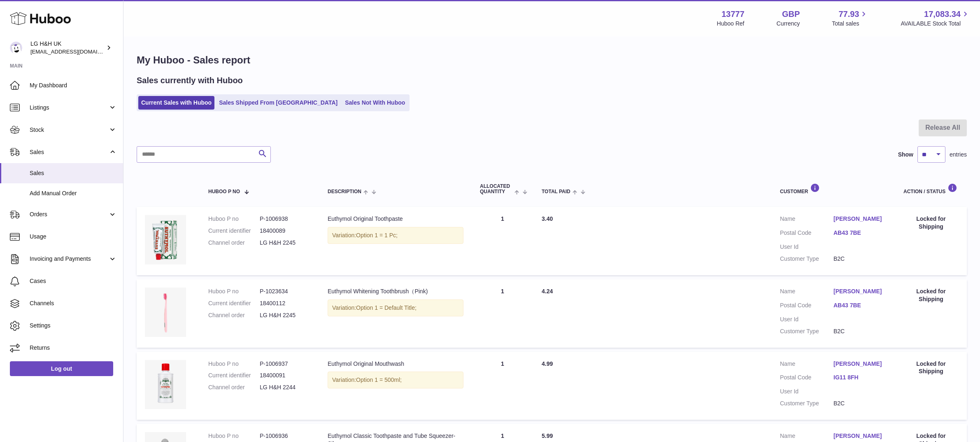 Image resolution: width=980 pixels, height=442 pixels. What do you see at coordinates (547, 291) in the screenshot?
I see `span: 4.24` at bounding box center [547, 291].